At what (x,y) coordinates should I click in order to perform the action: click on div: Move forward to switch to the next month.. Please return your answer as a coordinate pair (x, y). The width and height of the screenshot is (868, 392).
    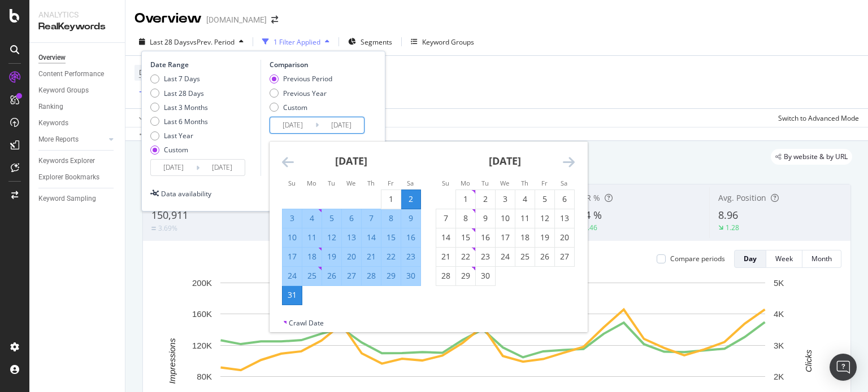
    Looking at the image, I should click on (568, 162).